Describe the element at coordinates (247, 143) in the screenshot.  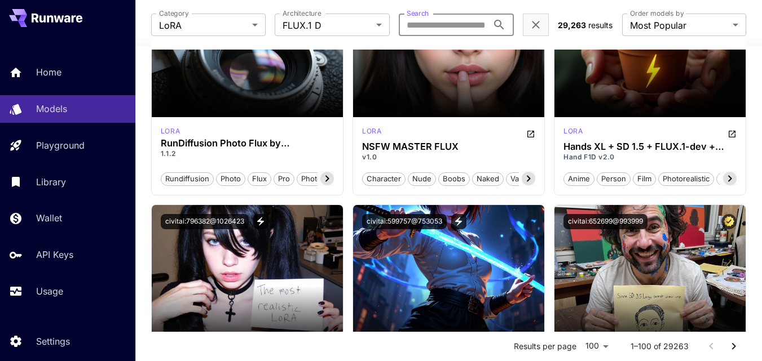
I see `div: RunDiffusion Photo Flux by RunDiffusion` at that location.